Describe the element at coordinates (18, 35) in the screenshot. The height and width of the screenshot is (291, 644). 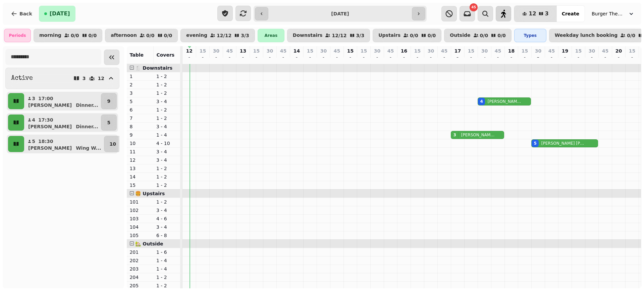
I see `div: Periods` at that location.